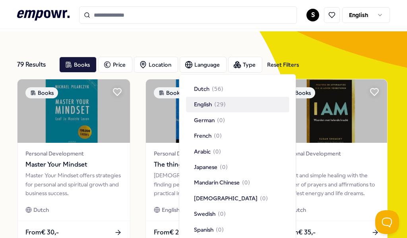 The height and width of the screenshot is (238, 407). What do you see at coordinates (203, 104) in the screenshot?
I see `span: English` at bounding box center [203, 104].